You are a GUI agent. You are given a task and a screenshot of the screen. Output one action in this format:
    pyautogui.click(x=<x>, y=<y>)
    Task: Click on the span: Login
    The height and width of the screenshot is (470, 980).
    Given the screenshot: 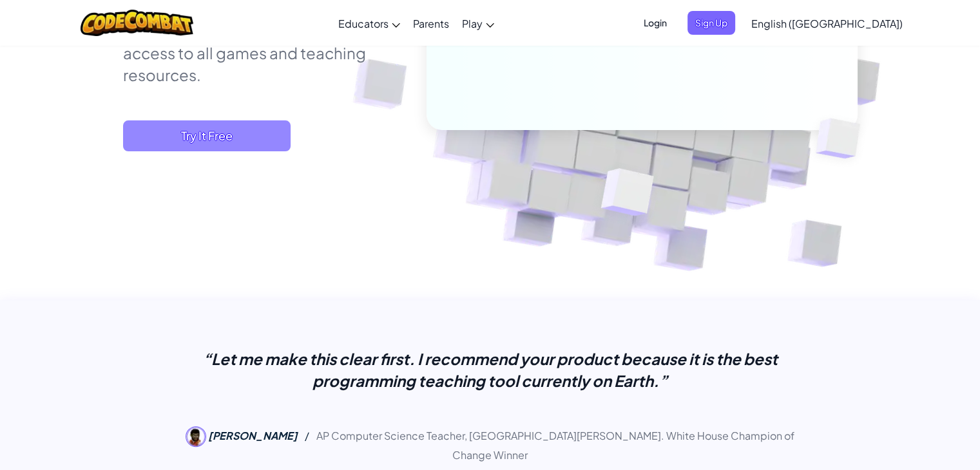 What is the action you would take?
    pyautogui.click(x=655, y=23)
    